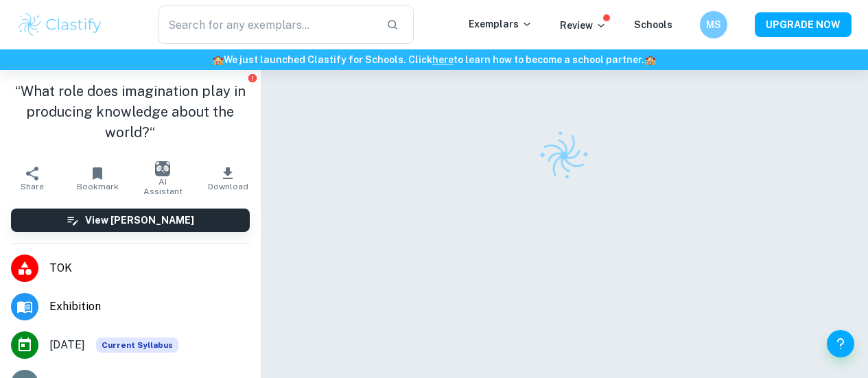 Image resolution: width=868 pixels, height=378 pixels. Describe the element at coordinates (713, 25) in the screenshot. I see `h6: MS` at that location.